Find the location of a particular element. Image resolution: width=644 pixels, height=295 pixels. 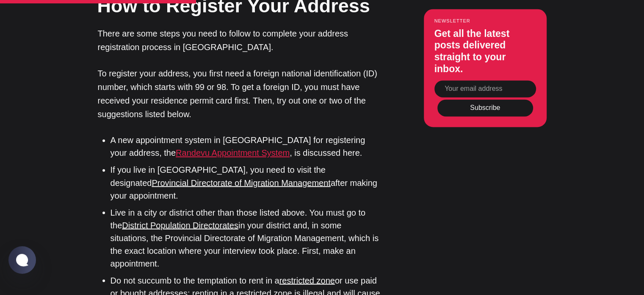

li: Live in a city or district other than those listed above. You must go to the in your district and... is located at coordinates (246, 238).